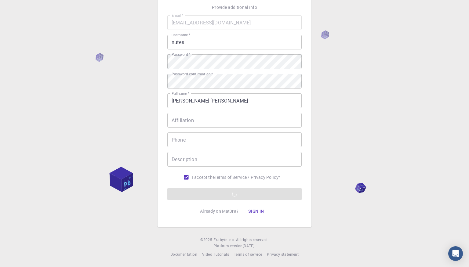  What do you see at coordinates (283, 255) in the screenshot?
I see `span: Privacy statement` at bounding box center [283, 255].